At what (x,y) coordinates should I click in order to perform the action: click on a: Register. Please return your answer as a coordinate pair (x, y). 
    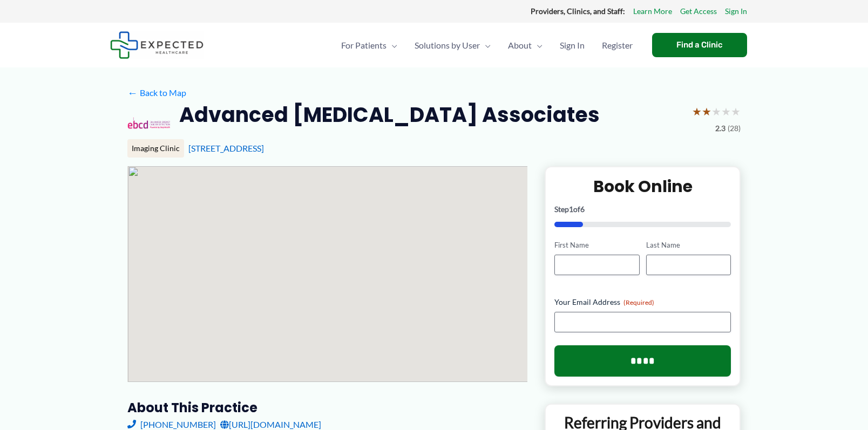
    Looking at the image, I should click on (617, 45).